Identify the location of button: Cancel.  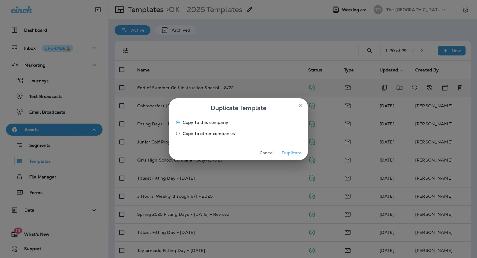
(266, 153).